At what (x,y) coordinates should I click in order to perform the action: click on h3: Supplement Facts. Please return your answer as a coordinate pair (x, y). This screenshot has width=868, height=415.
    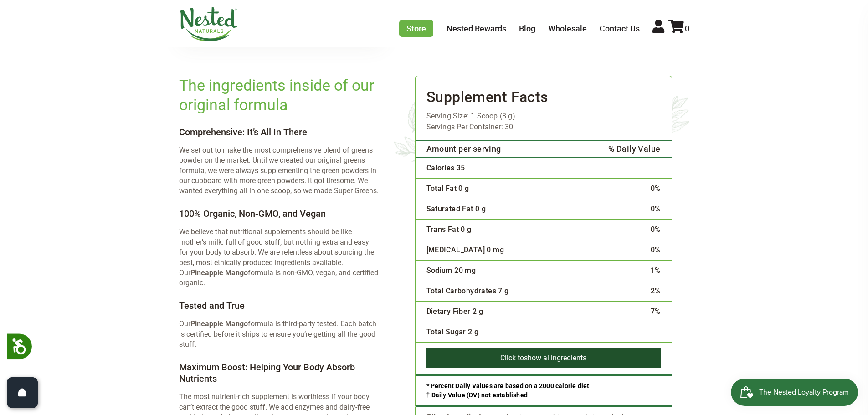
    Looking at the image, I should click on (543, 94).